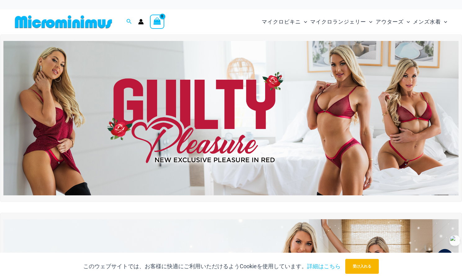  Describe the element at coordinates (362, 267) in the screenshot. I see `button: 受け入れる` at that location.